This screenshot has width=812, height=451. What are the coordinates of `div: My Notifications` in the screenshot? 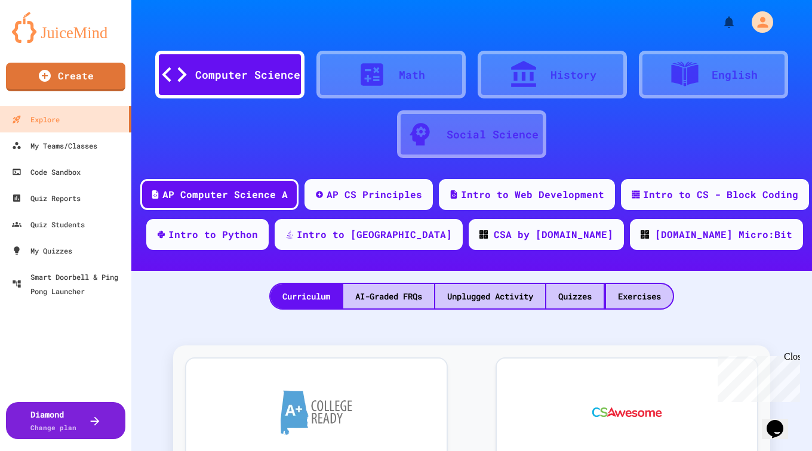 It's located at (719, 22).